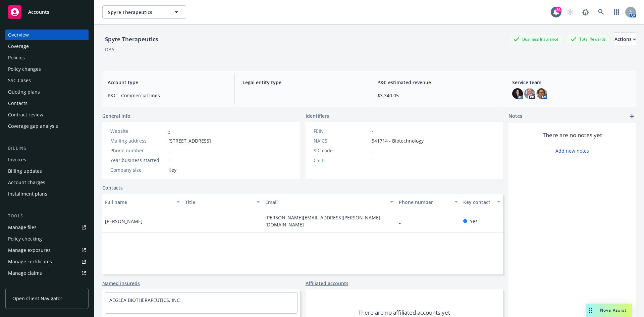 This screenshot has height=317, width=644. Describe the element at coordinates (19, 46) in the screenshot. I see `div: Coverage` at that location.